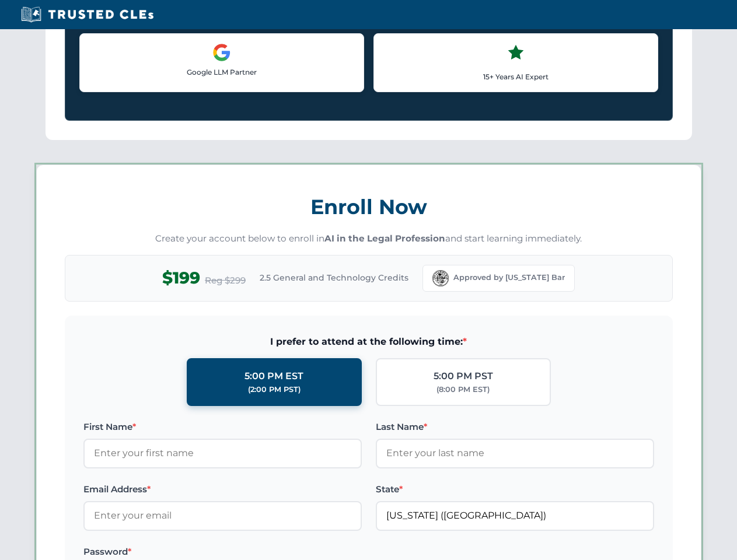 Image resolution: width=737 pixels, height=560 pixels. What do you see at coordinates (222, 552) in the screenshot?
I see `label: Password` at bounding box center [222, 552].